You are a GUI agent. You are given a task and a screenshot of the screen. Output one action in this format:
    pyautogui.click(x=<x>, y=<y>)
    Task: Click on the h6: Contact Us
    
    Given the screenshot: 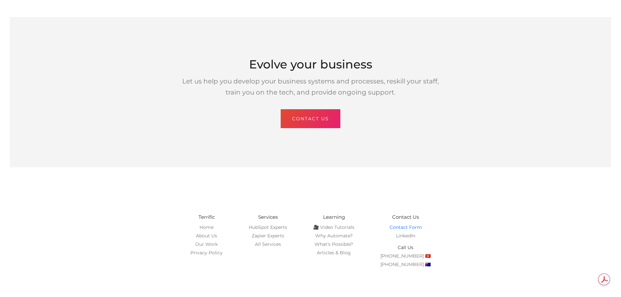 What is the action you would take?
    pyautogui.click(x=406, y=217)
    